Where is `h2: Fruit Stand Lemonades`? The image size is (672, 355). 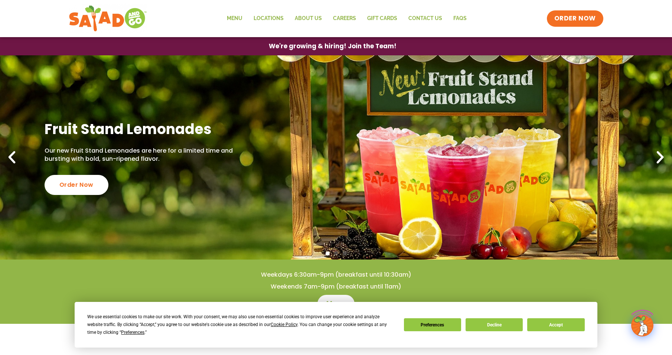
h2: Fruit Stand Lemonades is located at coordinates (148, 129).